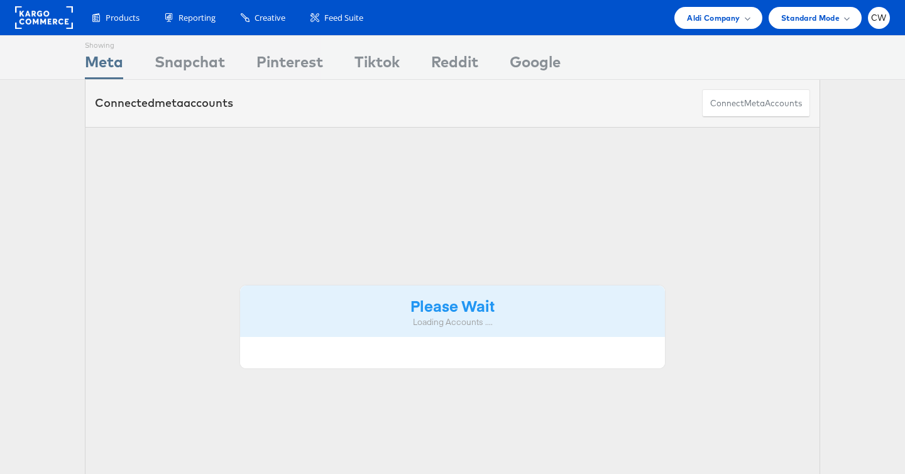 The image size is (905, 474). Describe the element at coordinates (104, 43) in the screenshot. I see `div: Showing` at that location.